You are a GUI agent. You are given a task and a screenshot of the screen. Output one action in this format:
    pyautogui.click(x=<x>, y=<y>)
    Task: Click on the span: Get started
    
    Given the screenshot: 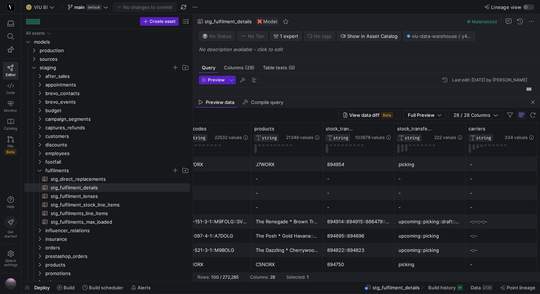 What is the action you would take?
    pyautogui.click(x=10, y=234)
    